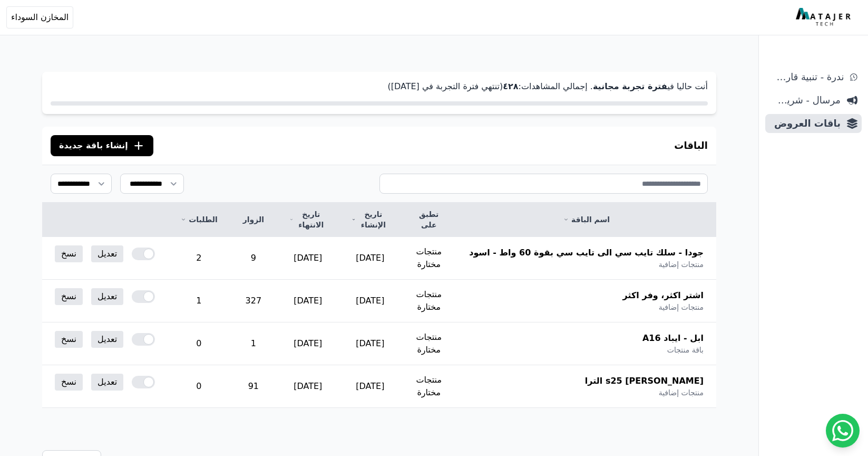 The width and height of the screenshot is (868, 456). I want to click on td: 2, so click(198, 257).